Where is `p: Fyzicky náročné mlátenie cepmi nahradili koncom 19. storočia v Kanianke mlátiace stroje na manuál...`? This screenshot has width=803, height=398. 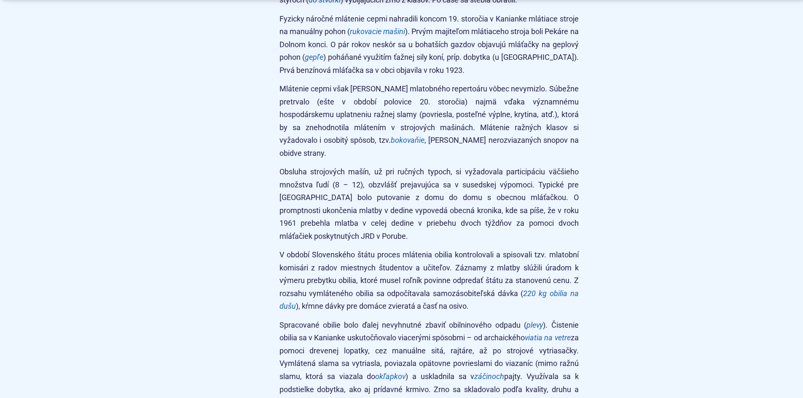
p: Fyzicky náročné mlátenie cepmi nahradili koncom 19. storočia v Kanianke mlátiace stroje na manuál... is located at coordinates (429, 45).